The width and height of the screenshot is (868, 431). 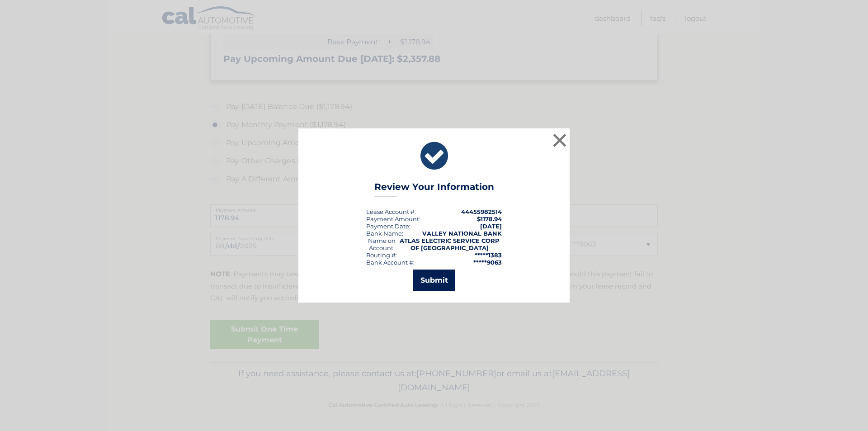 I want to click on button: Submit, so click(x=434, y=281).